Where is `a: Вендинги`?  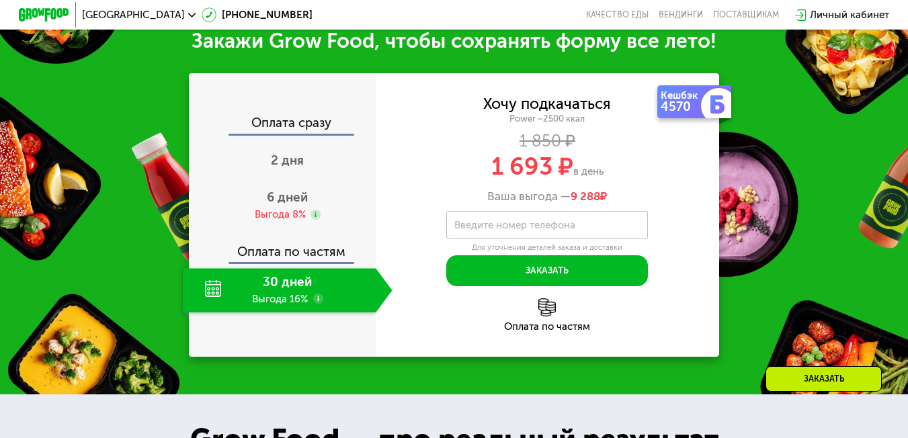 a: Вендинги is located at coordinates (681, 15).